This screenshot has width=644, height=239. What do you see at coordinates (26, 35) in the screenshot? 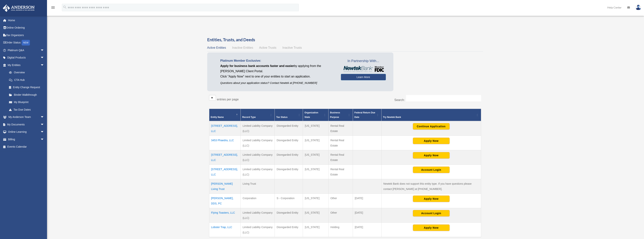
I see `a: Tax Organizers` at bounding box center [26, 35].